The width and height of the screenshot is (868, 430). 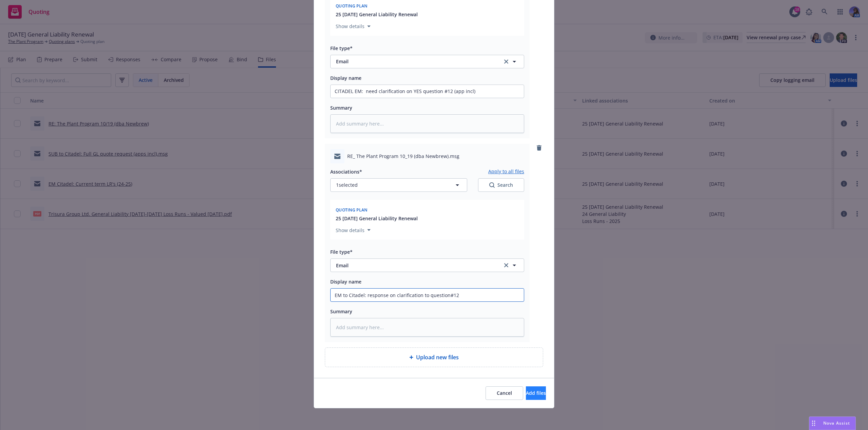 I want to click on button: Add files, so click(x=535, y=393).